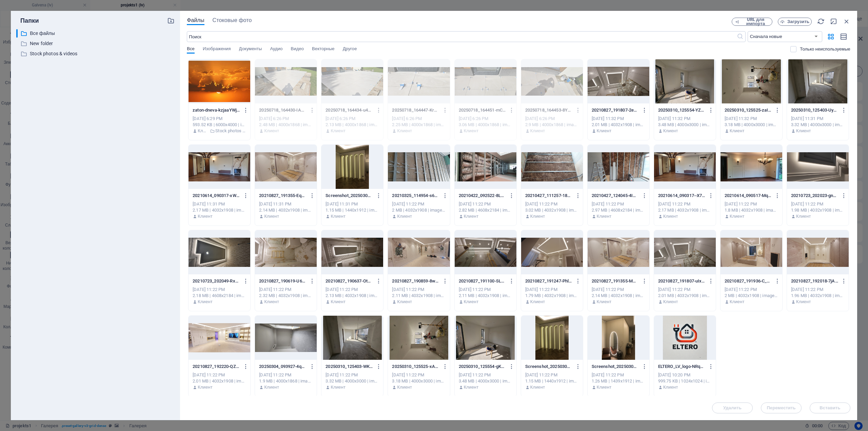 The image size is (868, 431). What do you see at coordinates (615, 367) in the screenshot?
I see `p: Screenshot_20250305_193735_Gallery-oSqWqKIA-KMZcV4lIcvAeA.jpg` at bounding box center [615, 367].